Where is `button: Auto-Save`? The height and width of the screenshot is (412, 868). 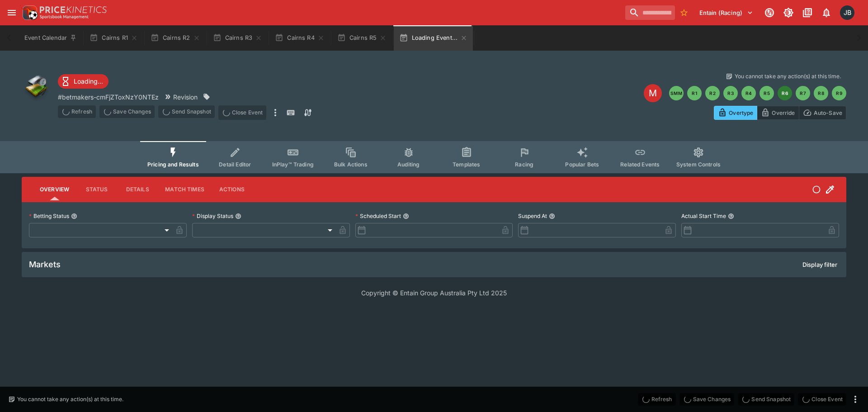
button: Auto-Save is located at coordinates (822, 112).